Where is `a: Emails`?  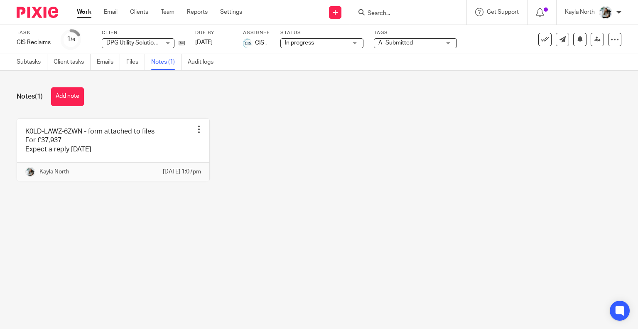 a: Emails is located at coordinates (108, 62).